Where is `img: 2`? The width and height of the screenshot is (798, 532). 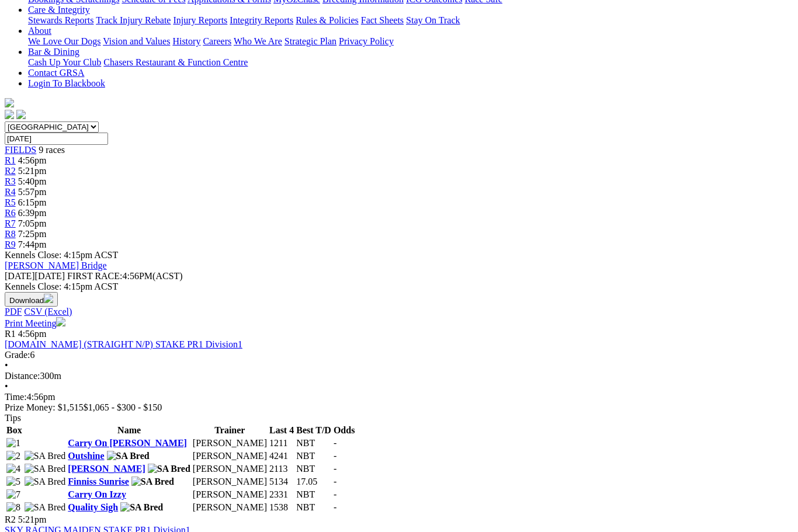
img: 2 is located at coordinates (13, 456).